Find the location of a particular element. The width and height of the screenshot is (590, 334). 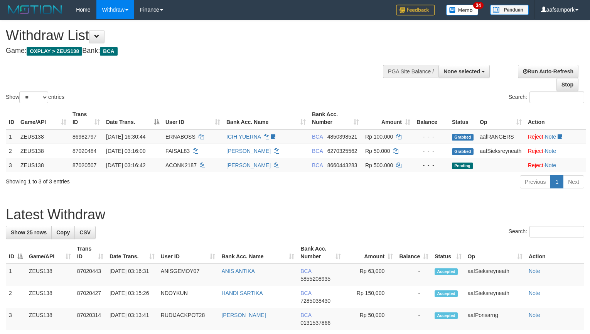

th: Game/API: activate to sort column ascending is located at coordinates (50, 252).